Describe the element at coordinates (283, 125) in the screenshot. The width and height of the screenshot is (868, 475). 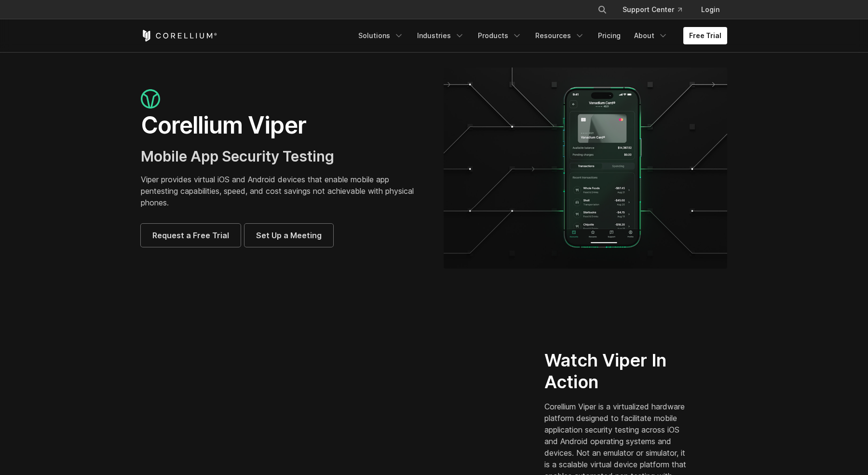
I see `h1: Corellium Viper` at that location.